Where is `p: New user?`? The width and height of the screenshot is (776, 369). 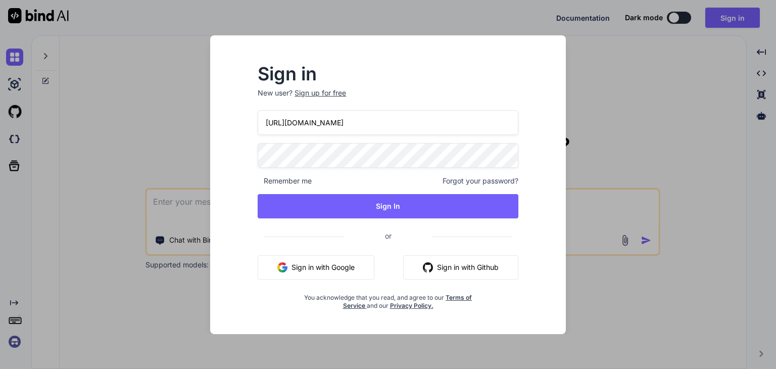
p: New user? is located at coordinates (388, 99).